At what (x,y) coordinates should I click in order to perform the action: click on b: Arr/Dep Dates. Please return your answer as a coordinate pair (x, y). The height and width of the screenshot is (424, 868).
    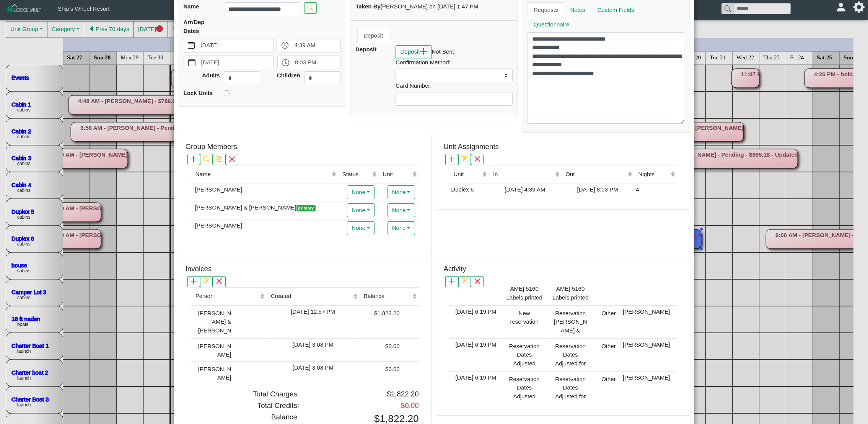
    Looking at the image, I should click on (194, 26).